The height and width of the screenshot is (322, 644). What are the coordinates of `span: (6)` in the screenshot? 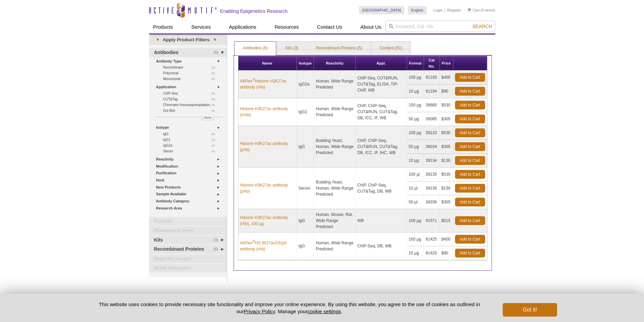 It's located at (217, 52).